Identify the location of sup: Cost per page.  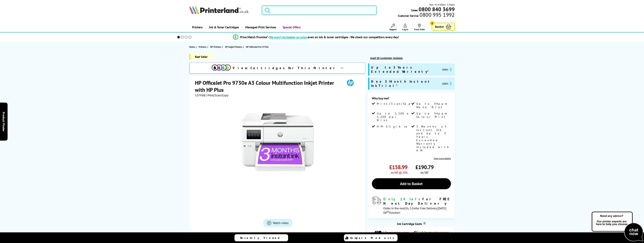
(425, 223).